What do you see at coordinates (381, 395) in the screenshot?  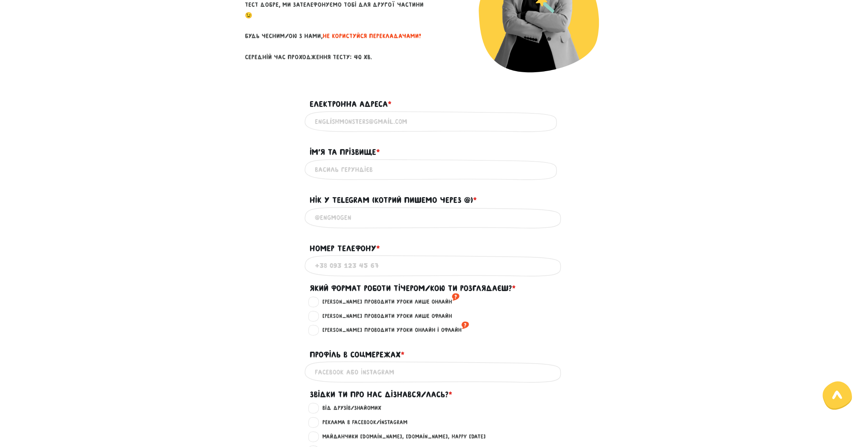 I see `label: Звідки ти про нас дізнався/лась?` at bounding box center [381, 395].